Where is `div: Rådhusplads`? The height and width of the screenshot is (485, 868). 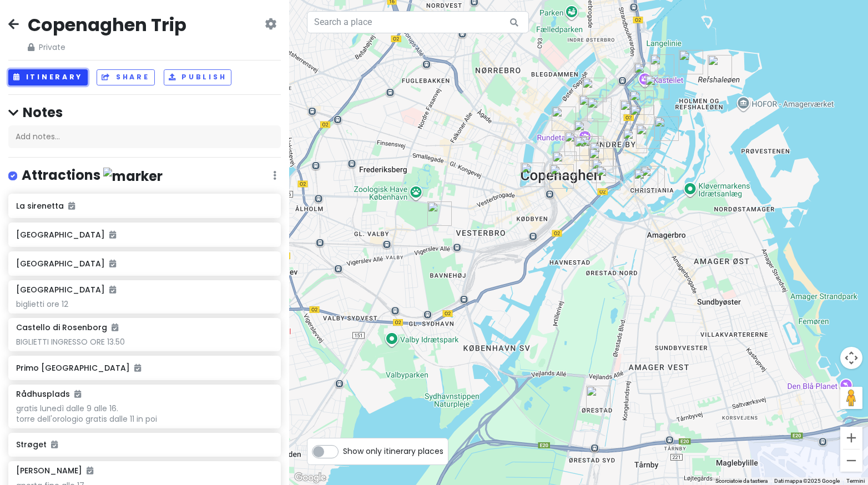 div: Rådhusplads is located at coordinates (564, 164).